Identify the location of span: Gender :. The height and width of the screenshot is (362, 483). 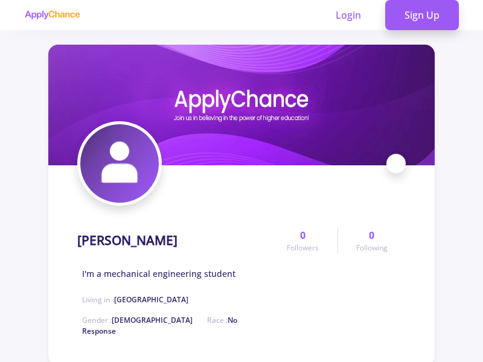
(137, 320).